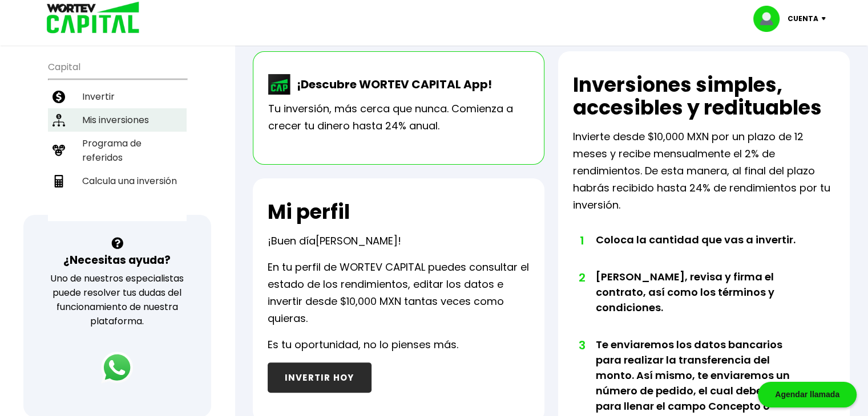 The image size is (868, 416). I want to click on a: INVERTIR HOY, so click(319, 377).